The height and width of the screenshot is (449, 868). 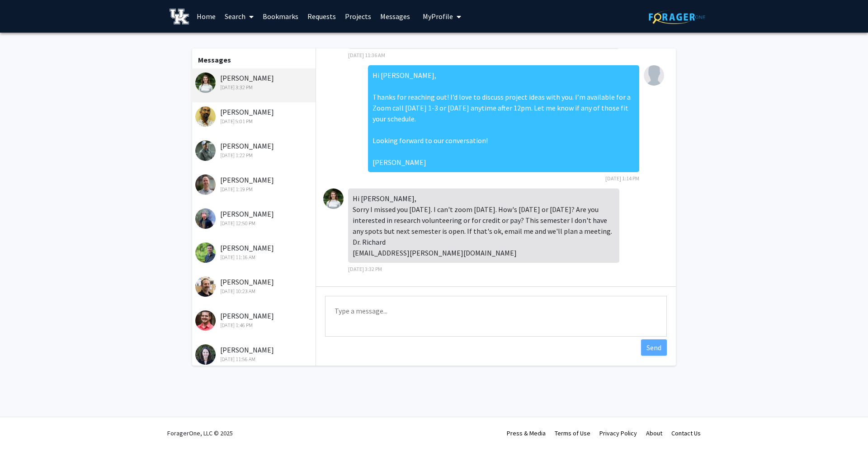 I want to click on textarea: Message, so click(x=496, y=316).